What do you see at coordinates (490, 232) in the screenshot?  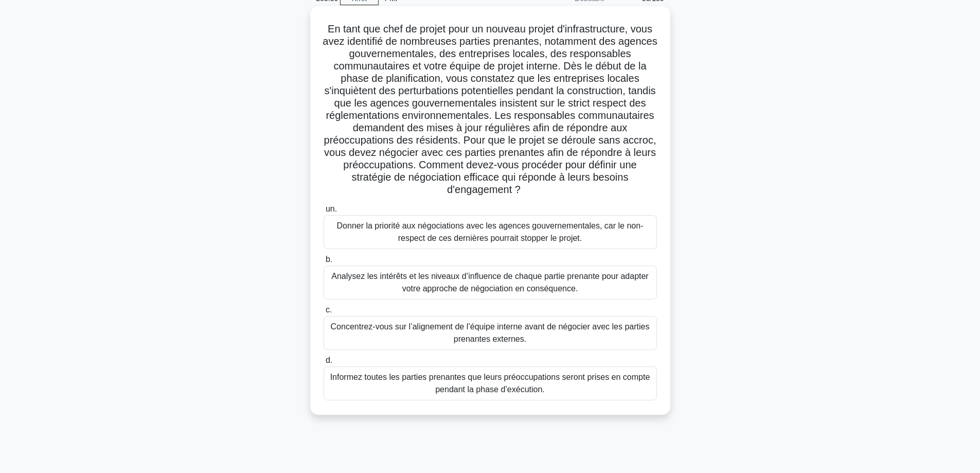 I see `font: Donner la priorité aux négociations avec les agences gouvernementales, car le non-respect de ces ...` at bounding box center [490, 232].